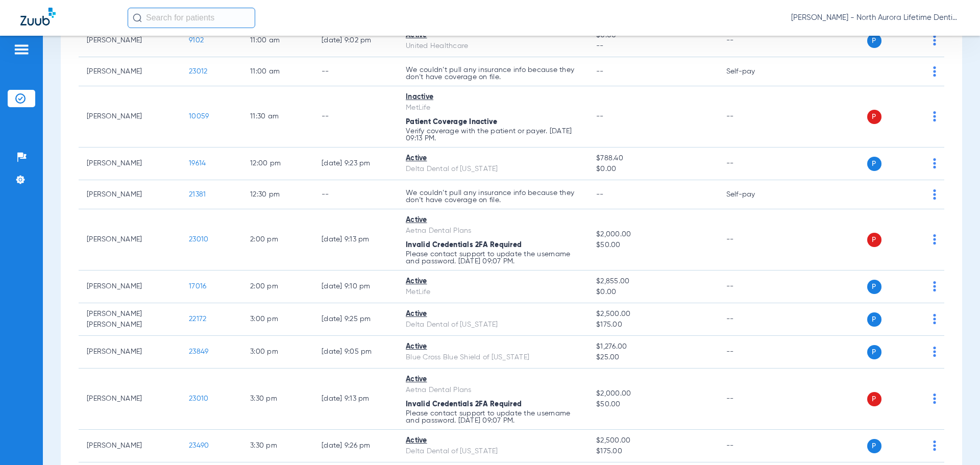  What do you see at coordinates (278, 195) in the screenshot?
I see `td: 12:30 PM` at bounding box center [278, 195].